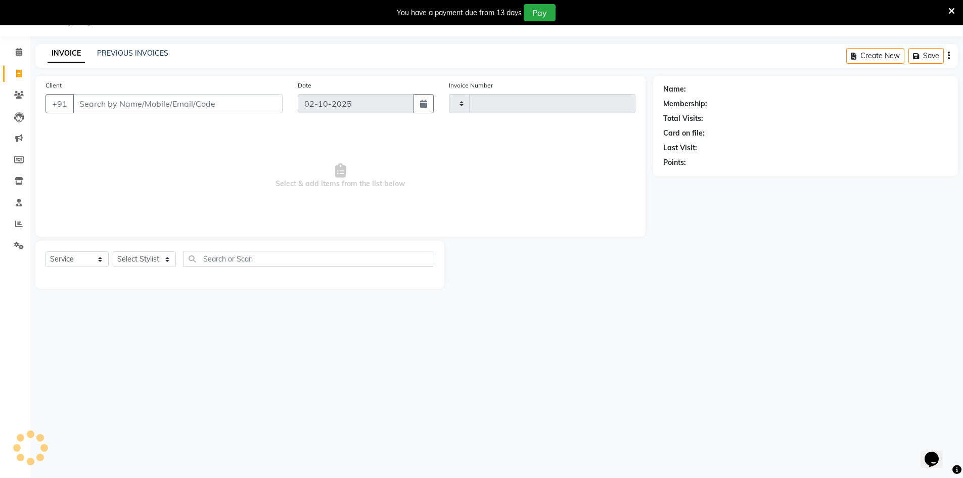 This screenshot has width=963, height=478. Describe the element at coordinates (132, 53) in the screenshot. I see `a: PREVIOUS INVOICES` at that location.